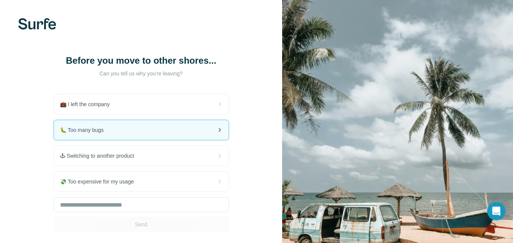 The width and height of the screenshot is (513, 243). I want to click on span: 💼 I left the company, so click(88, 104).